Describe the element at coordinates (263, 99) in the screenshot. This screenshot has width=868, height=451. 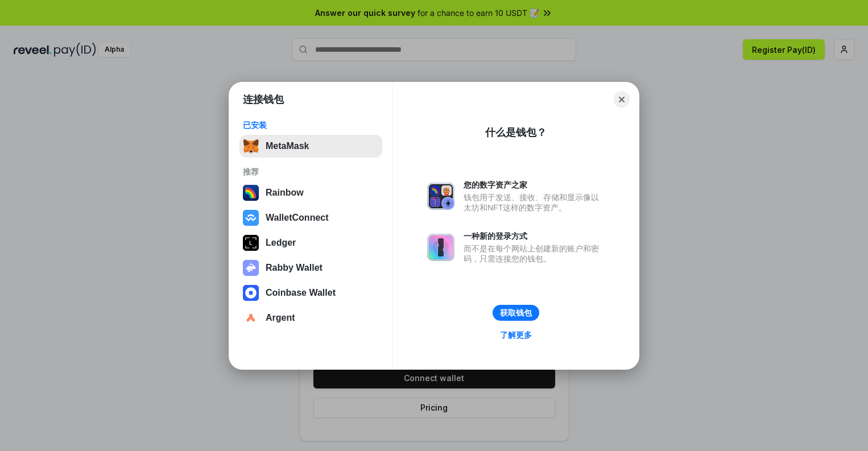
I see `h1: 连接钱包` at that location.